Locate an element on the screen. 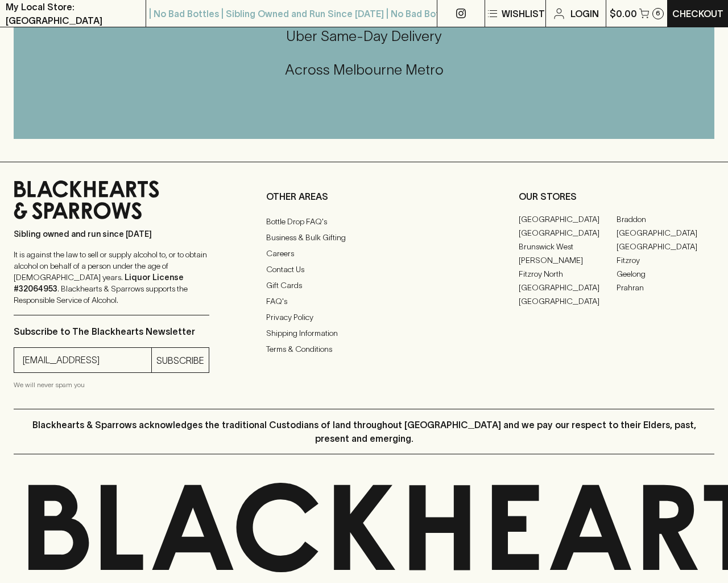  a: Brunswick West is located at coordinates (567, 247).